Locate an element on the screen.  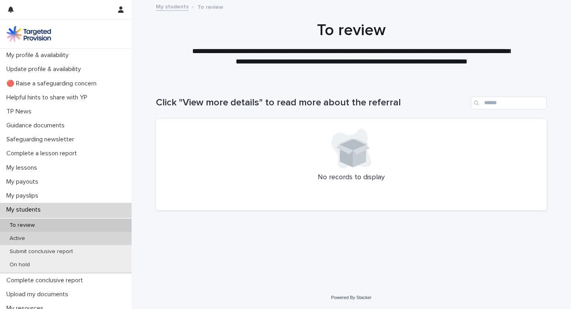
p: Submit conclusive report is located at coordinates (41, 251).